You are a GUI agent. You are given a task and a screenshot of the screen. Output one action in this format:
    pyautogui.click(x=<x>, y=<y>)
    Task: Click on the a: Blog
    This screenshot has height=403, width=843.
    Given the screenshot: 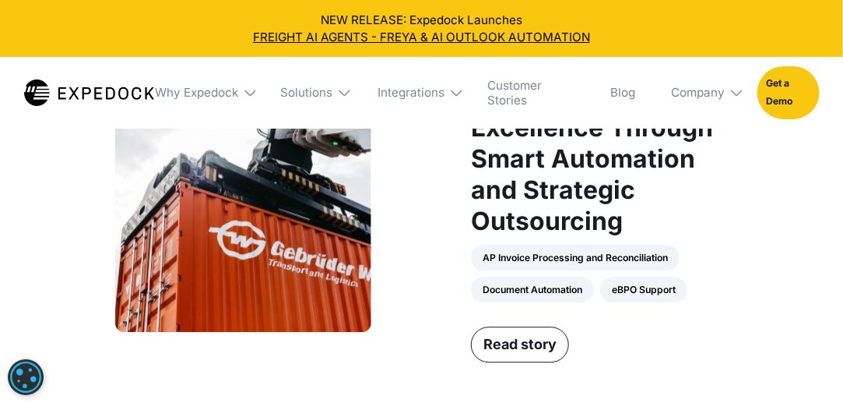 What is the action you would take?
    pyautogui.click(x=623, y=93)
    